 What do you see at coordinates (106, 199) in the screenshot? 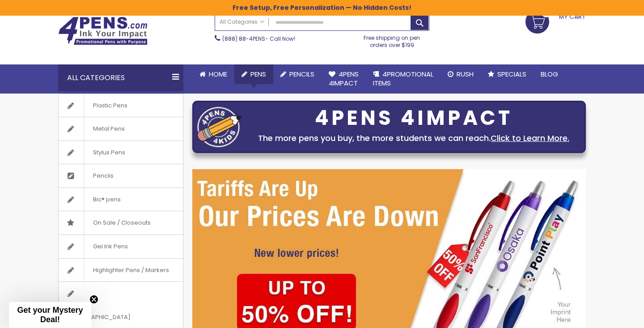
I see `span: Bic® pens` at bounding box center [106, 199].